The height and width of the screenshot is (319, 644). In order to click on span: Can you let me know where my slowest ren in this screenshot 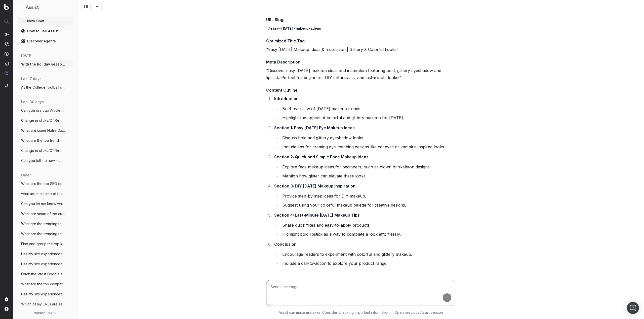, I will do `click(43, 204)`.